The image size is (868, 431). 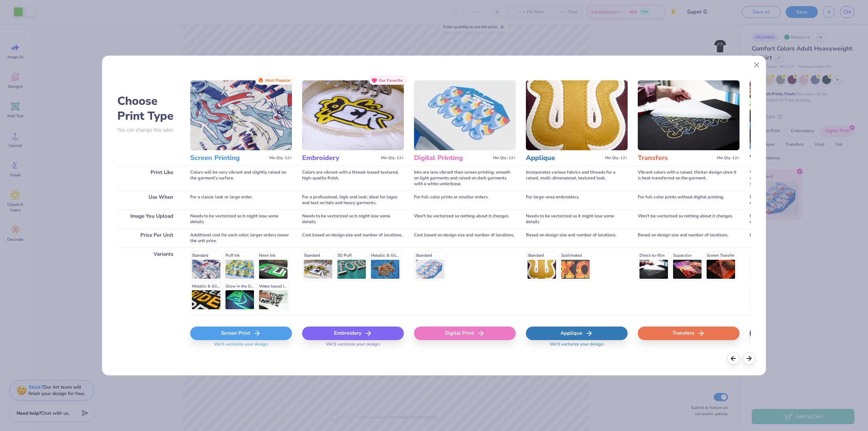 I want to click on h3: Vinyl, so click(x=788, y=158).